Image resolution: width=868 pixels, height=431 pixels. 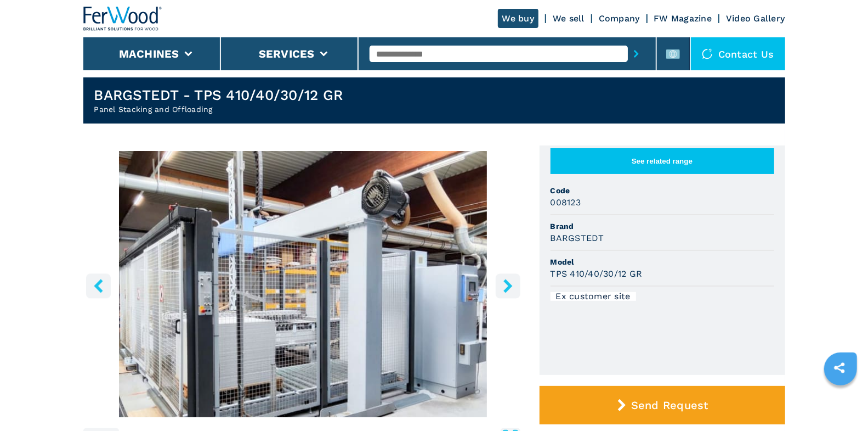 I want to click on h3: BARGSTEDT, so click(x=578, y=238).